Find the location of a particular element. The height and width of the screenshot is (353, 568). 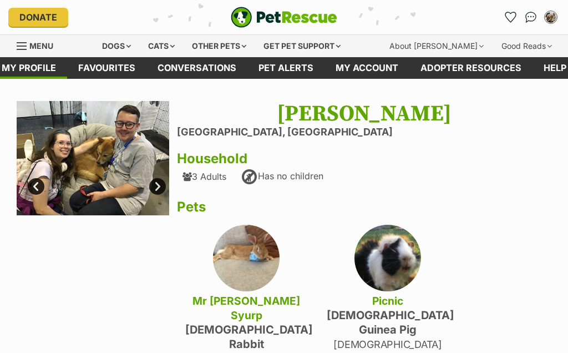

a: Prev is located at coordinates (36, 186).